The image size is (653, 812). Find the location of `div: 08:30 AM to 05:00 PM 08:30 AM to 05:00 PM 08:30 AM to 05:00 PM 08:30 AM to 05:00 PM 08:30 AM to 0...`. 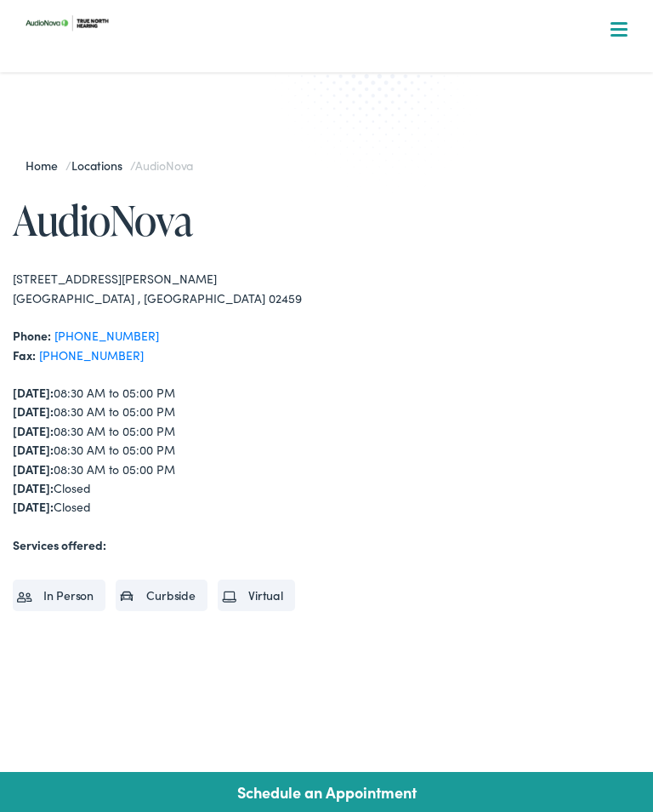

div: 08:30 AM to 05:00 PM 08:30 AM to 05:00 PM 08:30 AM to 05:00 PM 08:30 AM to 05:00 PM 08:30 AM to 0... is located at coordinates (169, 450).